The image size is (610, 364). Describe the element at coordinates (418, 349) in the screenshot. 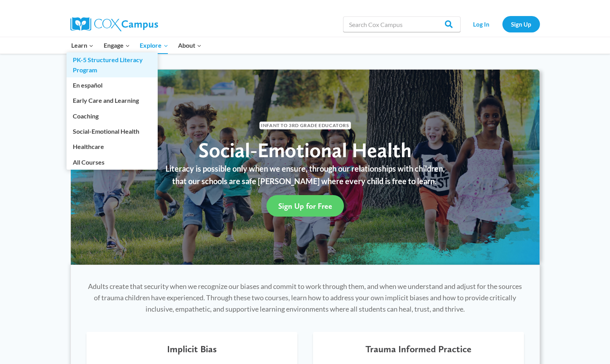

I see `h5: Trauma Informed Practice` at that location.